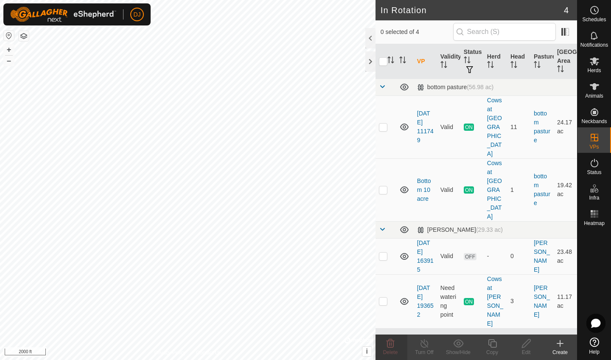 The height and width of the screenshot is (360, 611). Describe the element at coordinates (594, 121) in the screenshot. I see `span: Neckbands` at that location.